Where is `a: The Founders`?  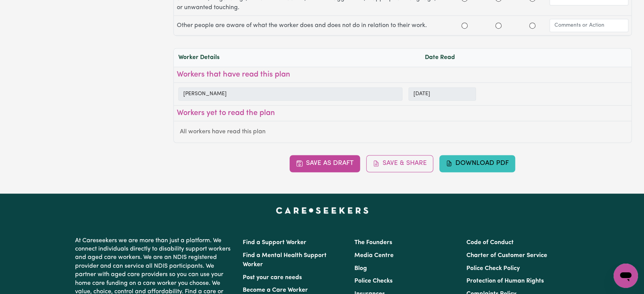
a: The Founders is located at coordinates (373, 242).